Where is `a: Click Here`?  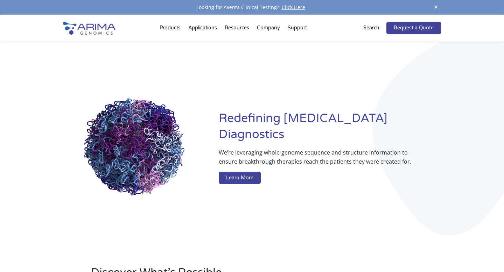
a: Click Here is located at coordinates (293, 7).